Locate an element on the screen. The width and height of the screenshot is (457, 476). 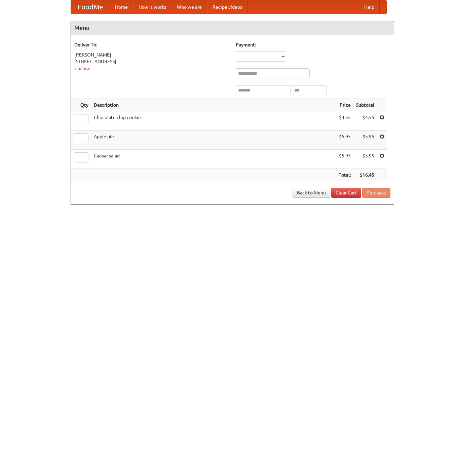
th: Price is located at coordinates (344, 105).